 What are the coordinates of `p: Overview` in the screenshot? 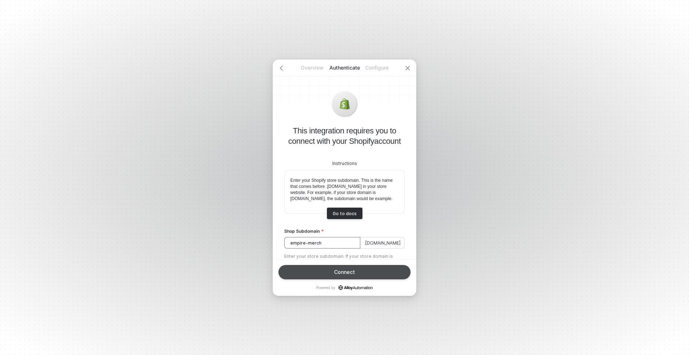 It's located at (312, 68).